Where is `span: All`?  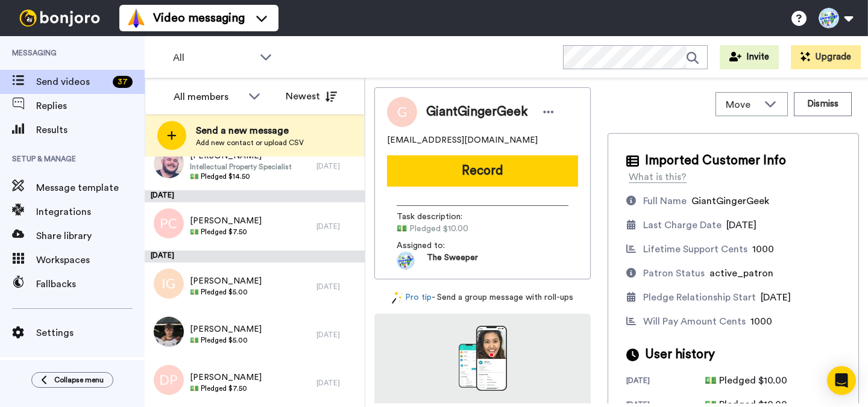 span: All is located at coordinates (213, 58).